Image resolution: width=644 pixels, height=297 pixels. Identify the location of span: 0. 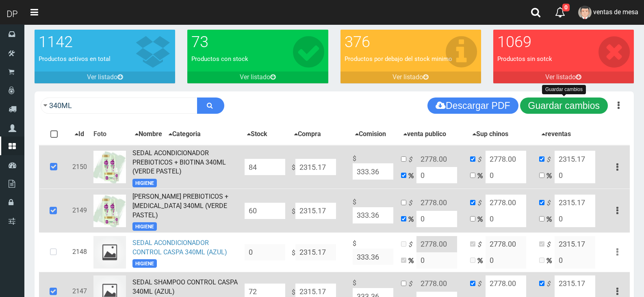
(566, 8).